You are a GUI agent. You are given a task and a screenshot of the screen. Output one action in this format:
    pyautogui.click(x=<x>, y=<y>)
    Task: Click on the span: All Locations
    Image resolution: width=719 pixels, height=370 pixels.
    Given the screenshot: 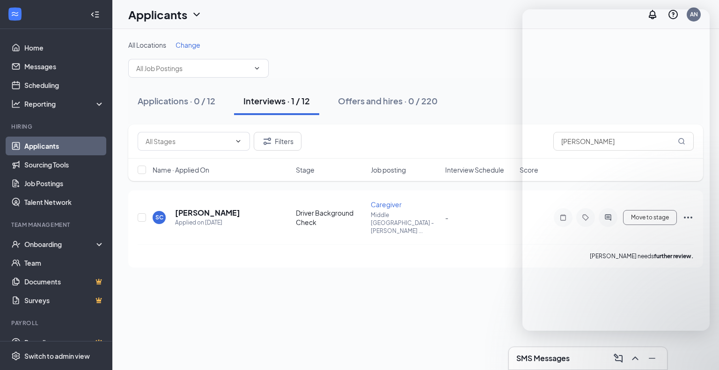 What is the action you would take?
    pyautogui.click(x=147, y=45)
    